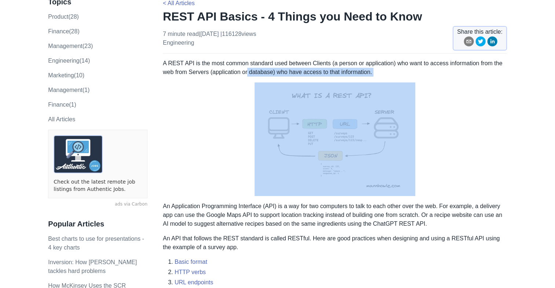  I want to click on a: Basic format, so click(191, 262).